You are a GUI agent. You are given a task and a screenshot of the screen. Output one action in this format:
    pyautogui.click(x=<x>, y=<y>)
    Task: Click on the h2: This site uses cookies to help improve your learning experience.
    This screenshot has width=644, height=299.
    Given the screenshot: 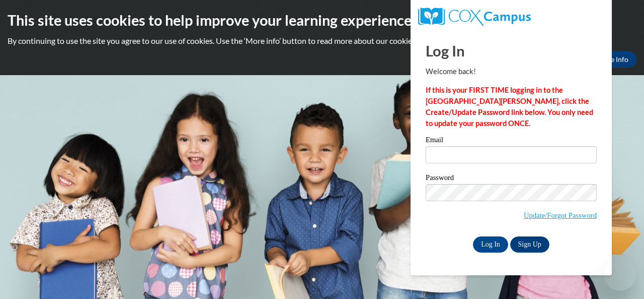 What is the action you would take?
    pyautogui.click(x=322, y=20)
    